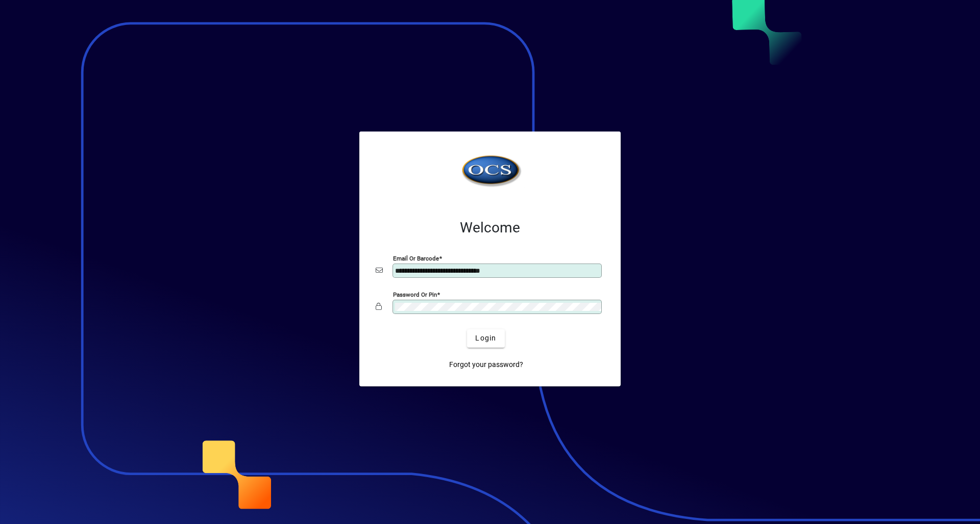 The width and height of the screenshot is (980, 524). What do you see at coordinates (490, 228) in the screenshot?
I see `h2: Welcome` at bounding box center [490, 228].